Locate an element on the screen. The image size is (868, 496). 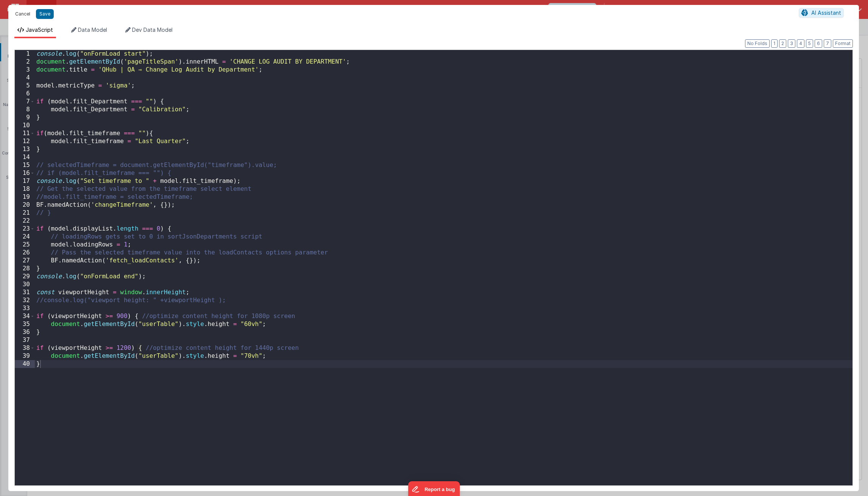
div: 39 is located at coordinates (25, 356).